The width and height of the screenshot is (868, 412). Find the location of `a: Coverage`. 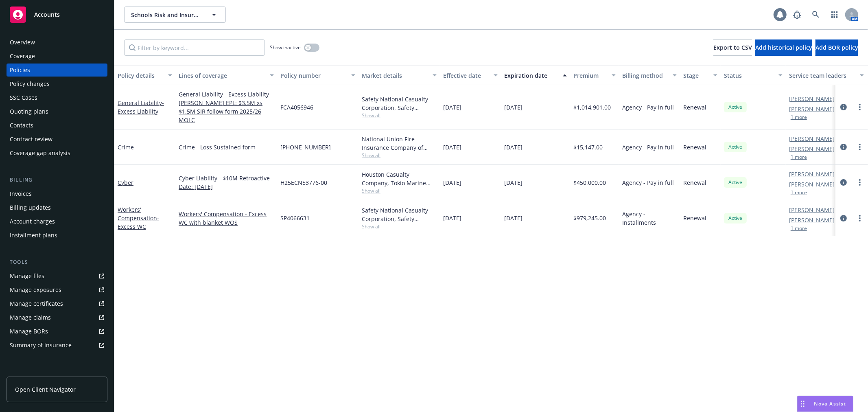

a: Coverage is located at coordinates (57, 56).